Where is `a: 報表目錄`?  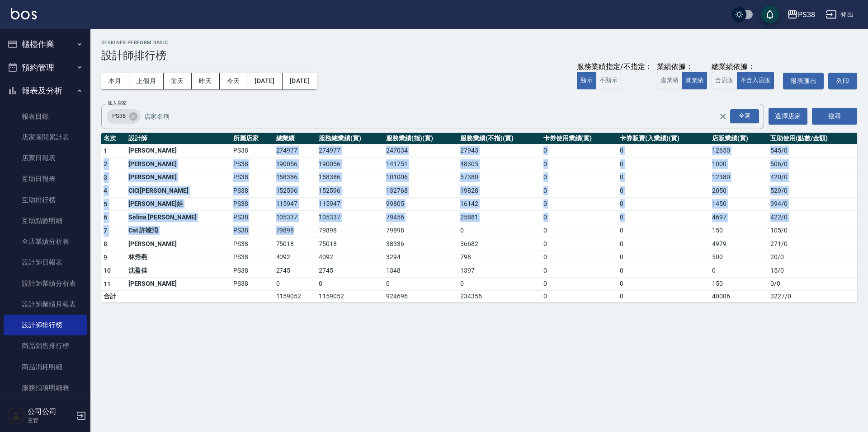
a: 報表目錄 is located at coordinates (45, 116).